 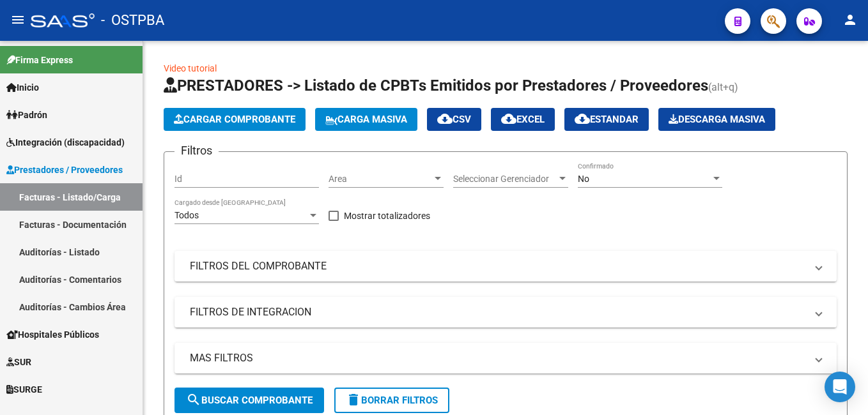 What do you see at coordinates (353, 400) in the screenshot?
I see `mat-icon: delete` at bounding box center [353, 400].